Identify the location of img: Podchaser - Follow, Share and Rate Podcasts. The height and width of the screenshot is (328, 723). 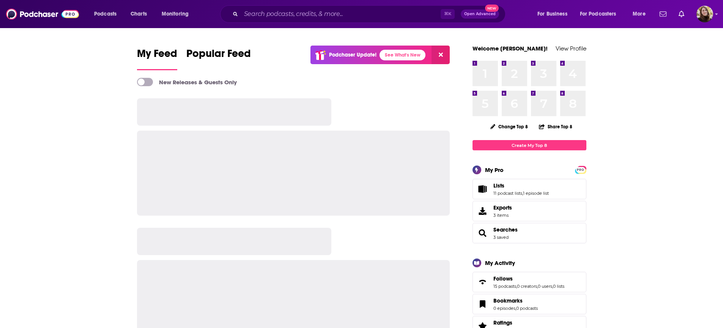
(43, 14).